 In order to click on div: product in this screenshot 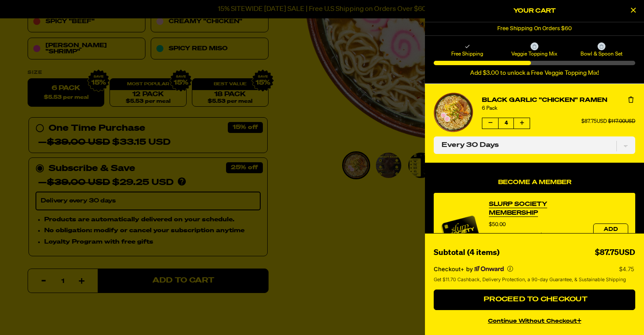, I will do `click(534, 229)`.